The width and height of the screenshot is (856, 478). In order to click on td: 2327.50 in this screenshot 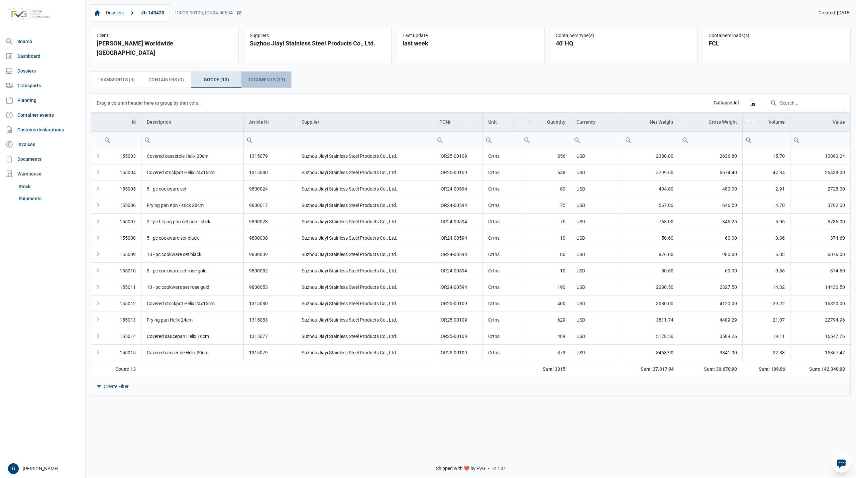, I will do `click(711, 287)`.